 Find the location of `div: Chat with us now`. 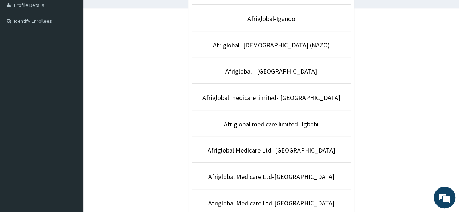

div: Chat with us now is located at coordinates (80, 45).